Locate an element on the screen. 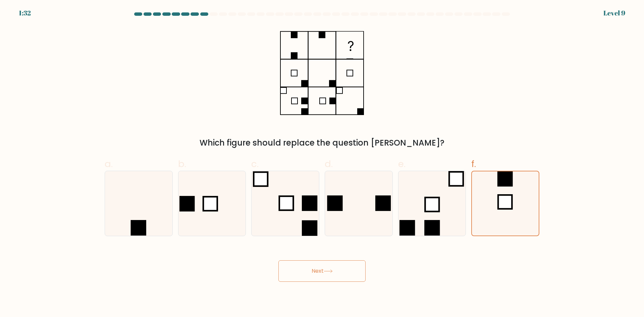 The height and width of the screenshot is (317, 644). span: e. is located at coordinates (402, 164).